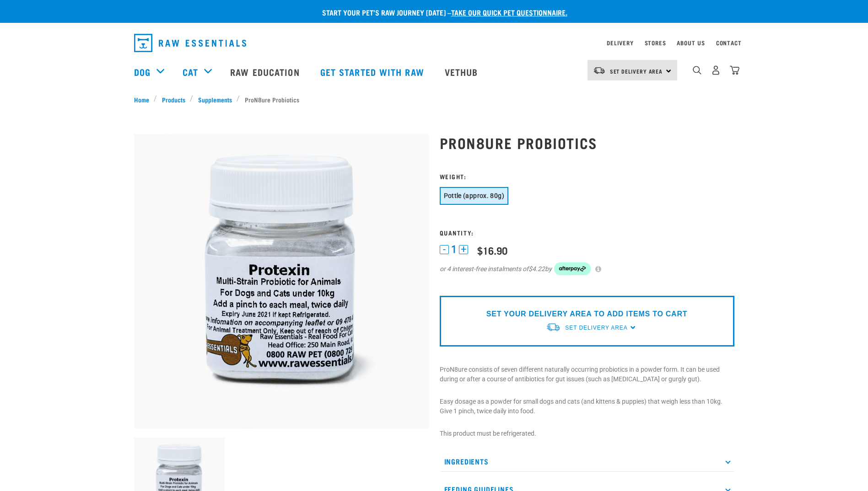 The image size is (868, 491). I want to click on img: Raw Essentials Logo, so click(190, 43).